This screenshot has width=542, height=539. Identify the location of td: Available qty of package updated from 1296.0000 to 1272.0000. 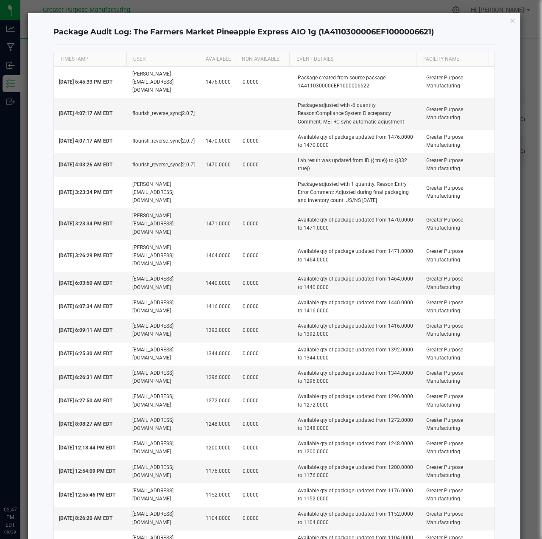
(357, 401).